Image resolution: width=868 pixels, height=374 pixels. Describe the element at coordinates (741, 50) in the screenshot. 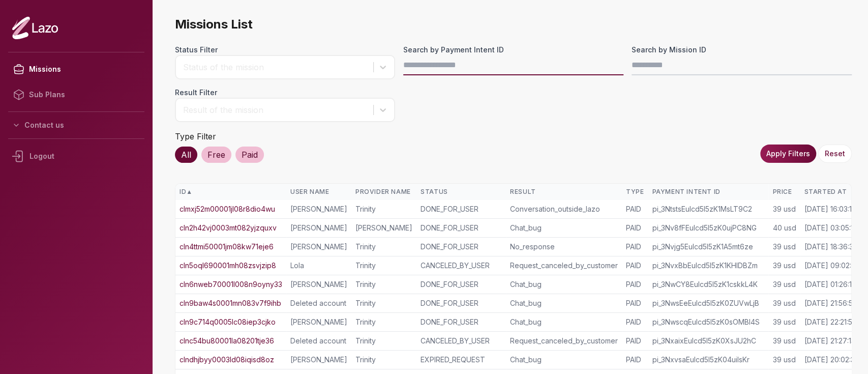

I see `label: Search by Mission ID` at that location.